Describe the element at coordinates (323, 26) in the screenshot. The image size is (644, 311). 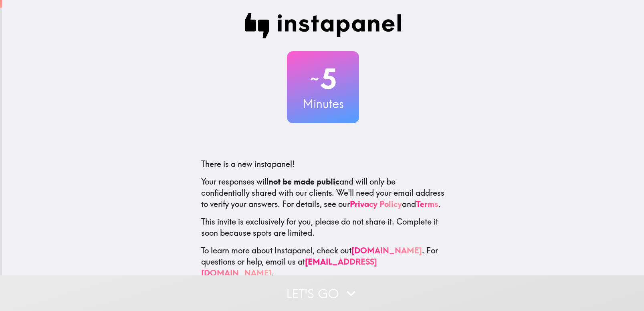
I see `img: Instapanel` at that location.